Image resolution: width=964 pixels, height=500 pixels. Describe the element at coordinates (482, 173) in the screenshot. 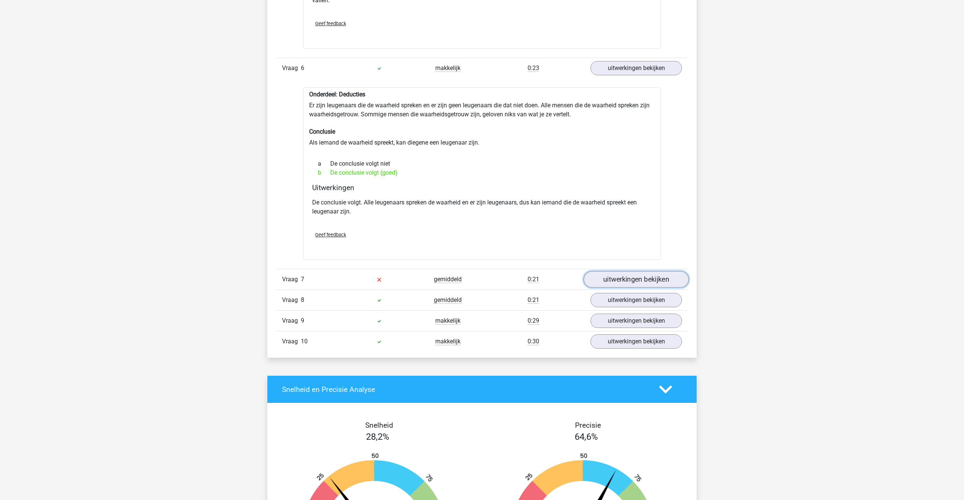

I see `div: De conclusie volgt (goed)` at that location.